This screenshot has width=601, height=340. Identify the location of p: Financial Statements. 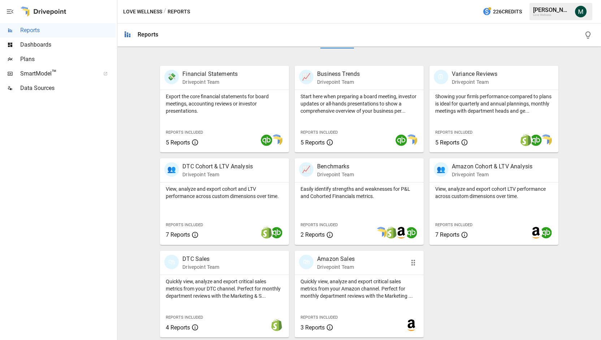
(210, 74).